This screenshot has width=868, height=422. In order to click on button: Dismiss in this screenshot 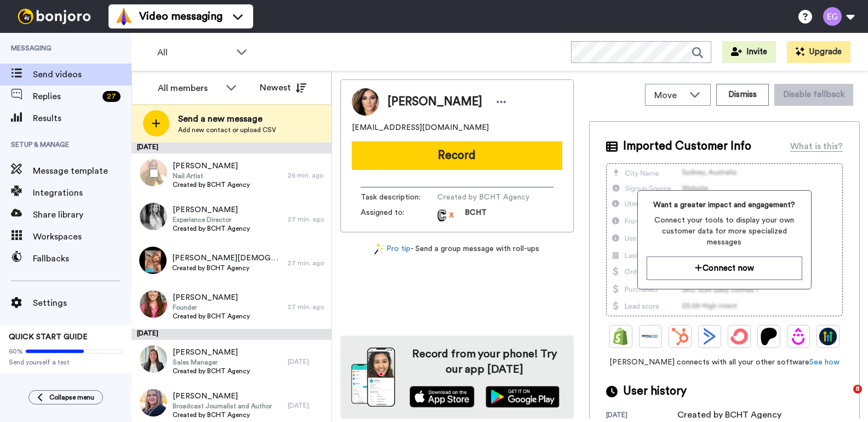, I will do `click(743, 95)`.